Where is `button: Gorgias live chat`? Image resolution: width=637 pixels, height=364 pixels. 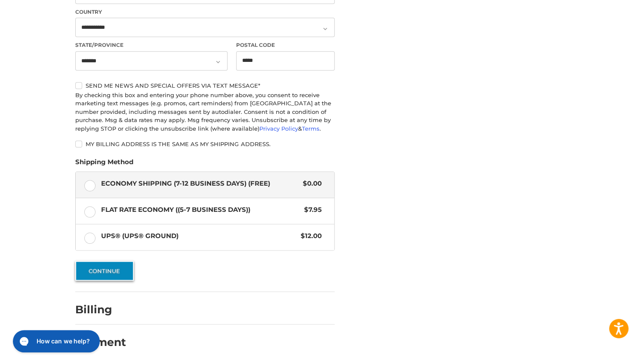
button: Gorgias live chat is located at coordinates (48, 14).